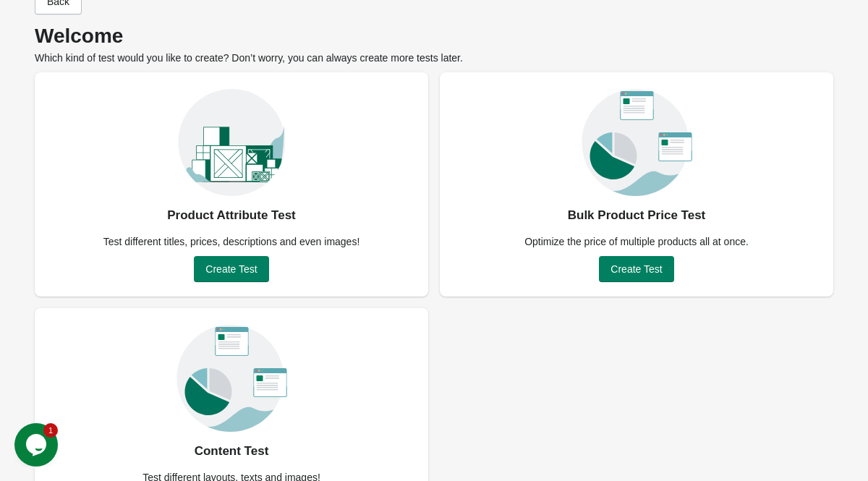 This screenshot has width=868, height=481. What do you see at coordinates (637, 241) in the screenshot?
I see `div: Optimize the price of multiple products all at once.` at bounding box center [637, 241].